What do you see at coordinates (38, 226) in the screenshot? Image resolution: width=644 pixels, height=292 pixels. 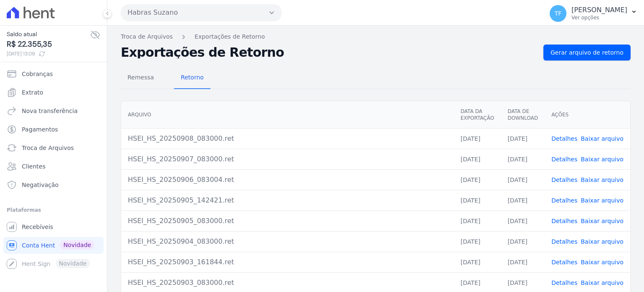 I see `span: Recebíveis` at bounding box center [38, 226].